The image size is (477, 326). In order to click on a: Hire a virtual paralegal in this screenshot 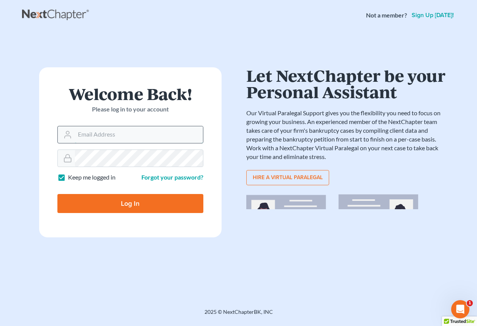, I will do `click(288, 177)`.